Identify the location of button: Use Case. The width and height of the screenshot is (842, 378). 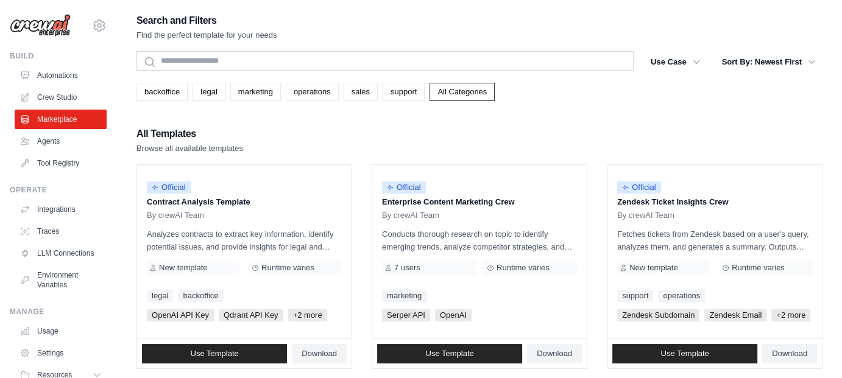
(675, 62).